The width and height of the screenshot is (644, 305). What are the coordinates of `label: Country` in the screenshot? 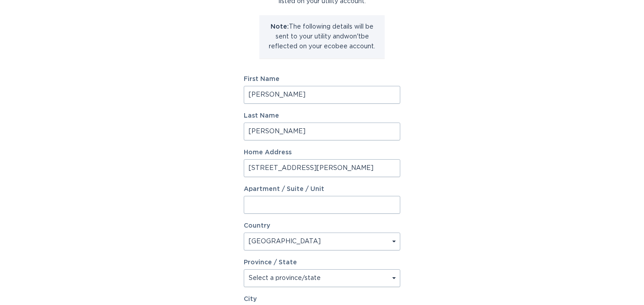 It's located at (257, 226).